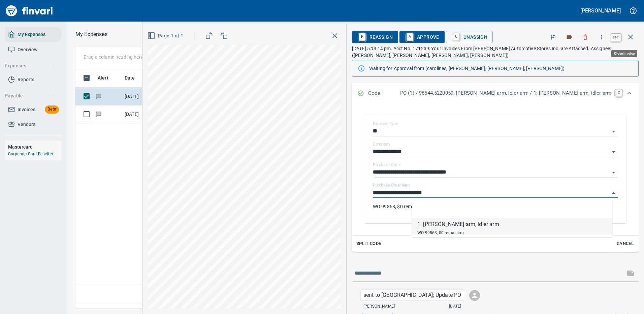  What do you see at coordinates (33, 50) in the screenshot?
I see `a: Overview` at bounding box center [33, 50].